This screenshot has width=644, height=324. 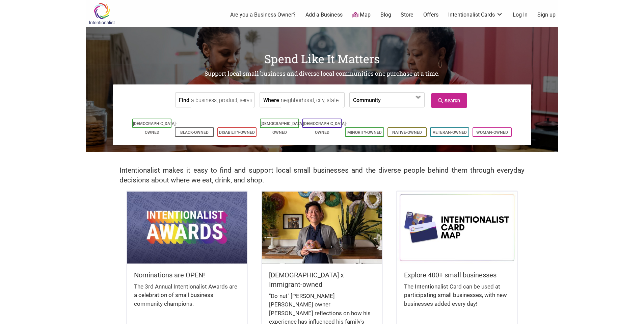 What do you see at coordinates (187, 275) in the screenshot?
I see `h5: Nominations are OPEN!` at bounding box center [187, 275].